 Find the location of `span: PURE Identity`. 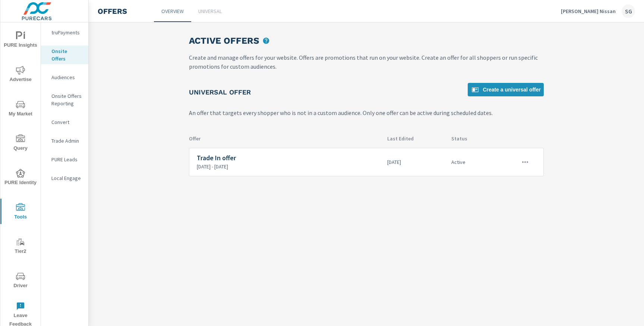

span: PURE Identity is located at coordinates (20, 177).